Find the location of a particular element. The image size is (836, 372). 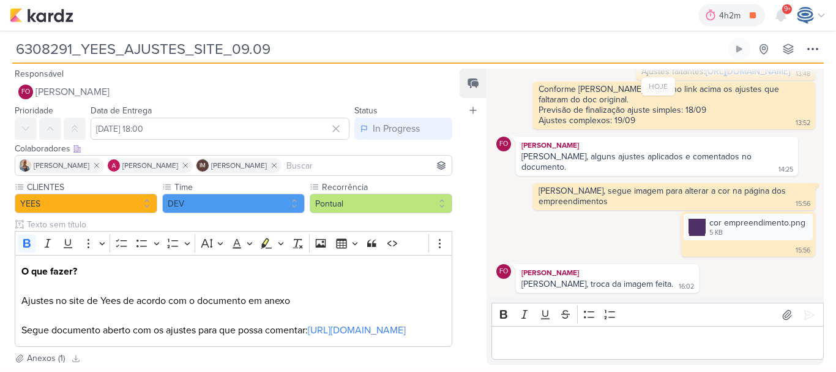

div: 4h2m is located at coordinates (732, 15).